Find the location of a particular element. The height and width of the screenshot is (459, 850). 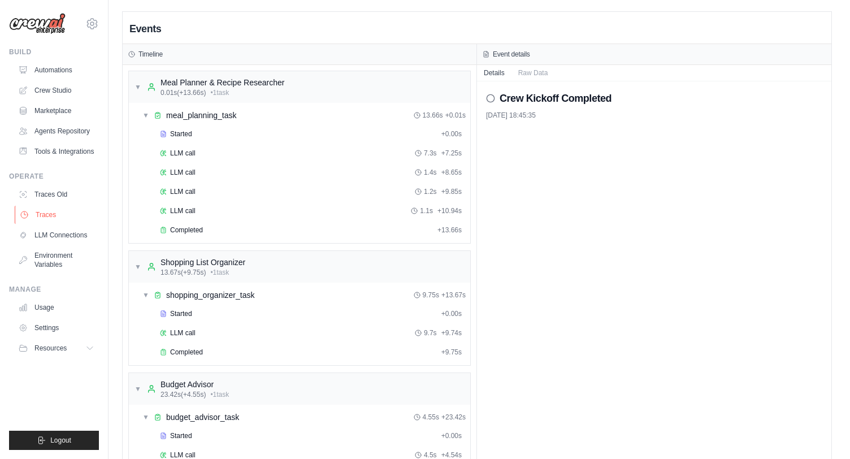

span: + 9.75s is located at coordinates (452, 352).